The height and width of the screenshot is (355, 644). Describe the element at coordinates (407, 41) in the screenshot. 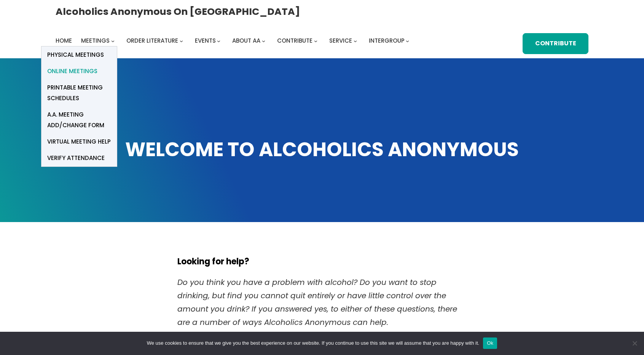

I see `button: Intergroup submenu` at that location.